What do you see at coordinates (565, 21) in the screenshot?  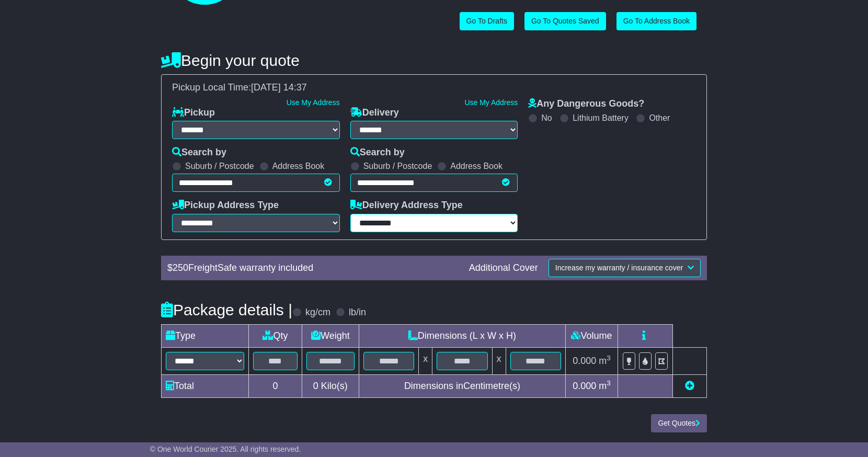 I see `a: Go To Quotes Saved` at bounding box center [565, 21].